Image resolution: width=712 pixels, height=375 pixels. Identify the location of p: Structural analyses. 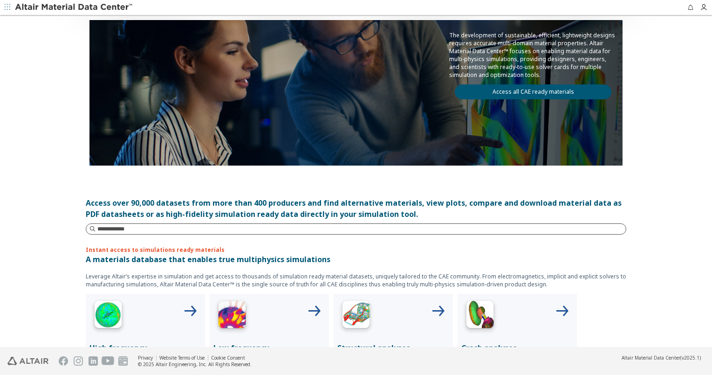
(393, 348).